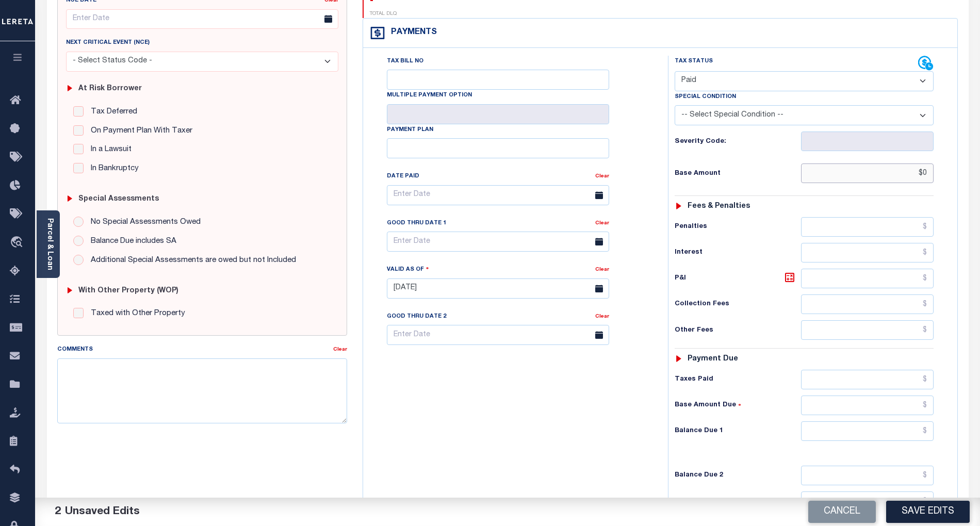  What do you see at coordinates (128, 291) in the screenshot?
I see `h6: with Other Property (WOP)` at bounding box center [128, 291].